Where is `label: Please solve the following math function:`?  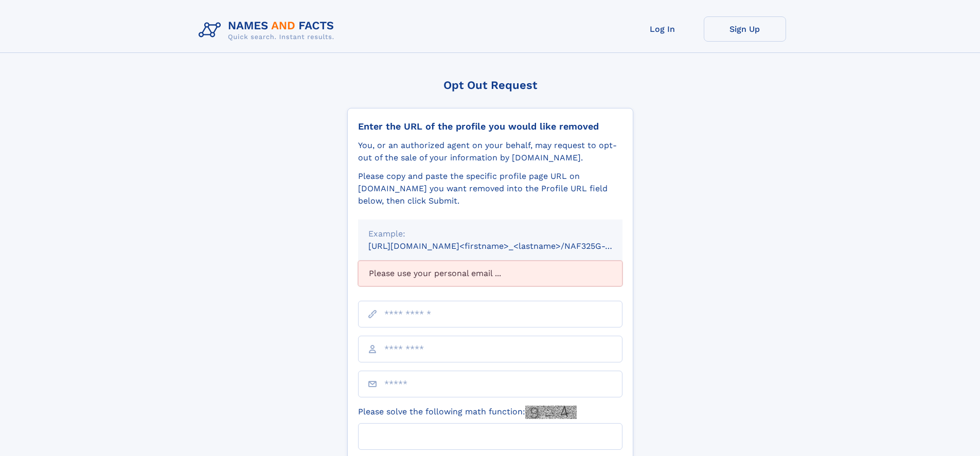
label: Please solve the following math function: is located at coordinates (467, 413).